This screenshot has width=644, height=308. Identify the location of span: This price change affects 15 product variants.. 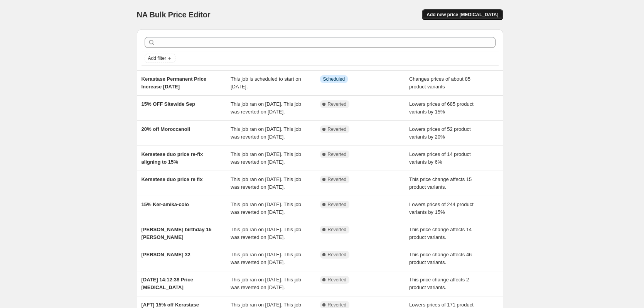
(440, 183).